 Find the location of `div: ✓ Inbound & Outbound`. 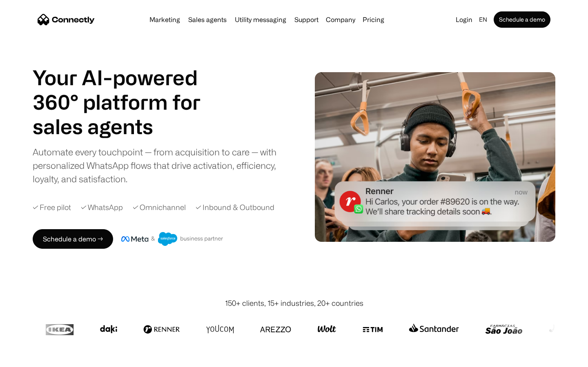

div: ✓ Inbound & Outbound is located at coordinates (235, 208).